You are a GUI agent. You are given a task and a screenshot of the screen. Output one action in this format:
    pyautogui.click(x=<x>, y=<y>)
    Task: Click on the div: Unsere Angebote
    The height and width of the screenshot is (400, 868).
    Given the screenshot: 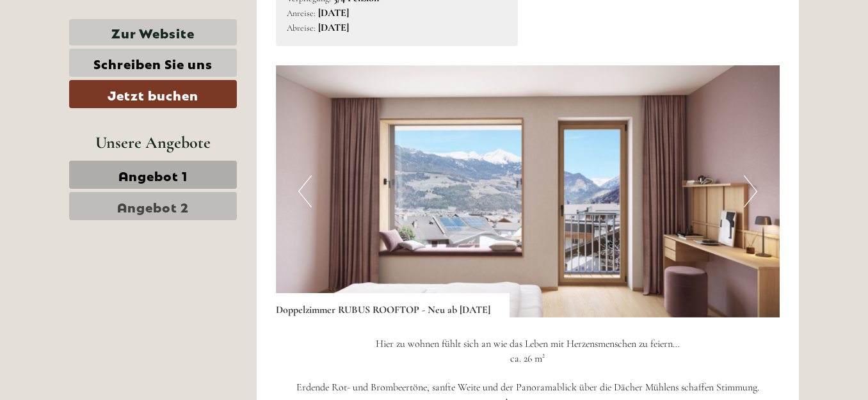 What is the action you would take?
    pyautogui.click(x=153, y=142)
    